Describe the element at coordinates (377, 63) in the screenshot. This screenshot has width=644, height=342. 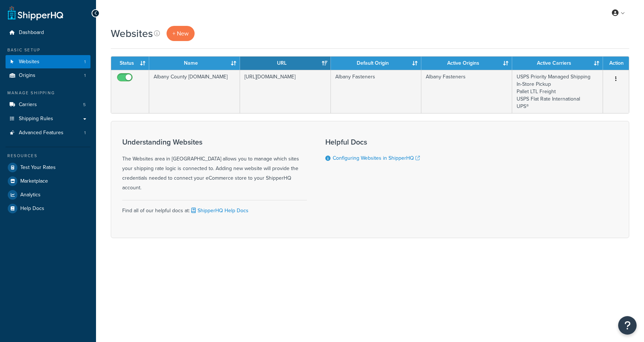
I see `th: Default Origin: activate to sort column ascending` at that location.